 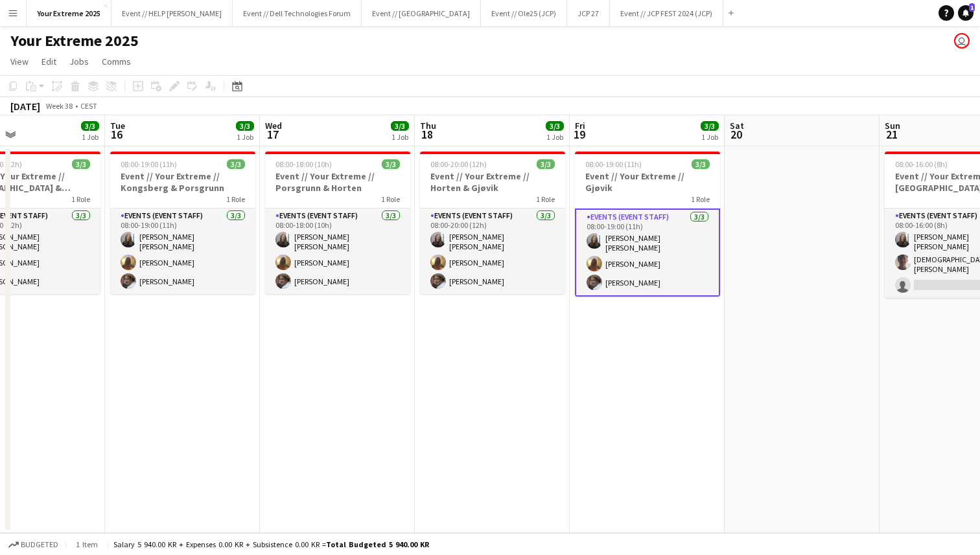 What do you see at coordinates (33, 545) in the screenshot?
I see `button: Budgeted` at bounding box center [33, 545].